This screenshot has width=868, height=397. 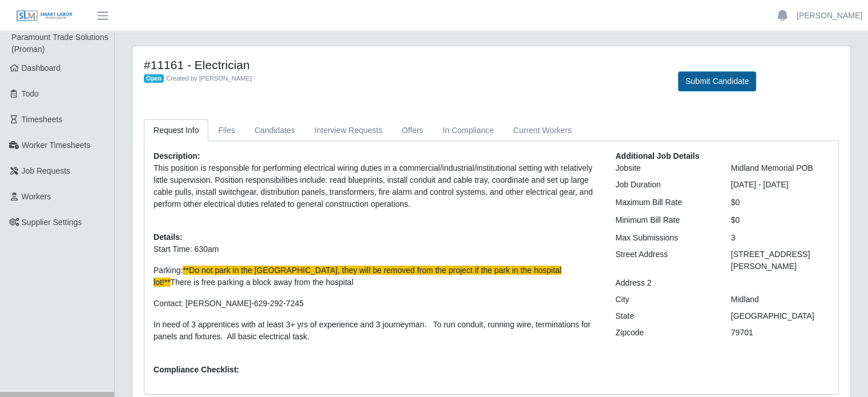 What do you see at coordinates (56, 145) in the screenshot?
I see `span: Worker Timesheets` at bounding box center [56, 145].